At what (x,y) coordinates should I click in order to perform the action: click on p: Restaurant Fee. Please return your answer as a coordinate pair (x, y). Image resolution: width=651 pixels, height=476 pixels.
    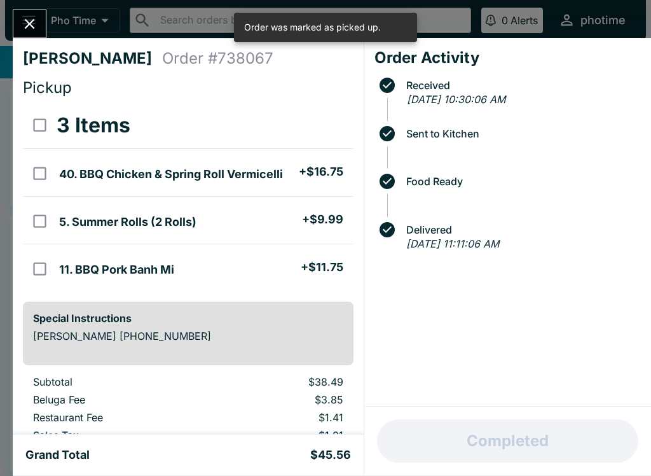
    Looking at the image, I should click on (115, 417).